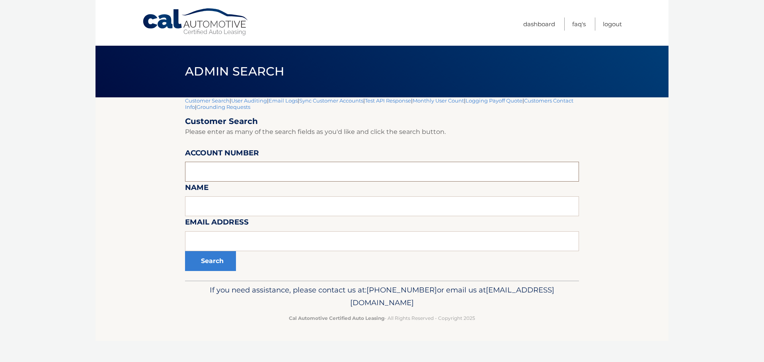 This screenshot has height=362, width=764. What do you see at coordinates (388, 101) in the screenshot?
I see `a: Test API Response` at bounding box center [388, 101].